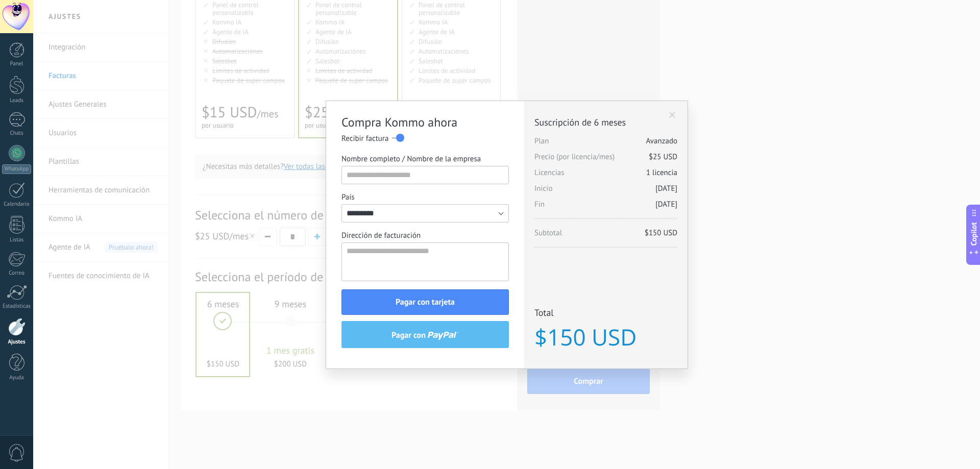 This screenshot has height=469, width=980. What do you see at coordinates (606, 144) in the screenshot?
I see `span: Plan` at bounding box center [606, 144].